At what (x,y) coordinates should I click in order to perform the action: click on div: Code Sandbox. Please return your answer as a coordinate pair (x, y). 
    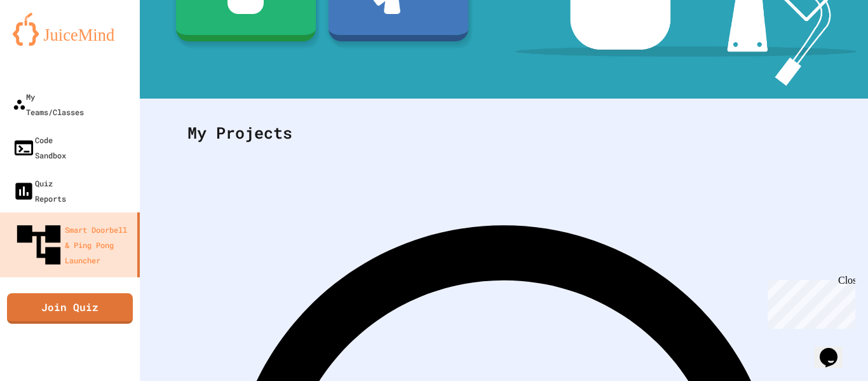
    Looking at the image, I should click on (39, 148).